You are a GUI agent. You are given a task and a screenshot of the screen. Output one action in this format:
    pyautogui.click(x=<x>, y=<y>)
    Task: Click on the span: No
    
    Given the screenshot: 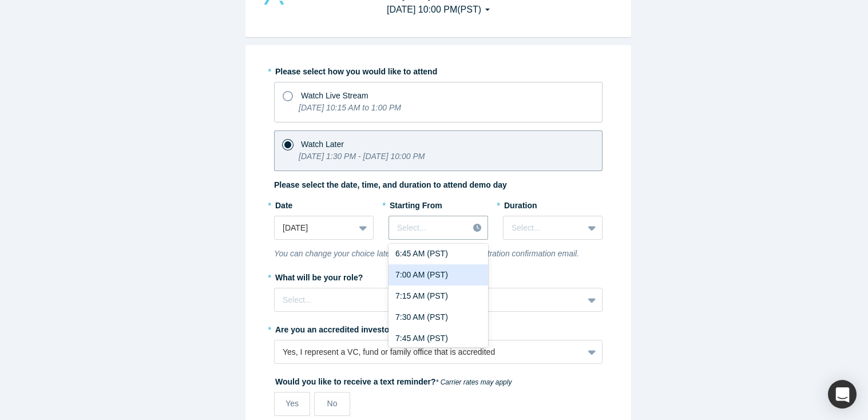 What is the action you would take?
    pyautogui.click(x=332, y=403)
    